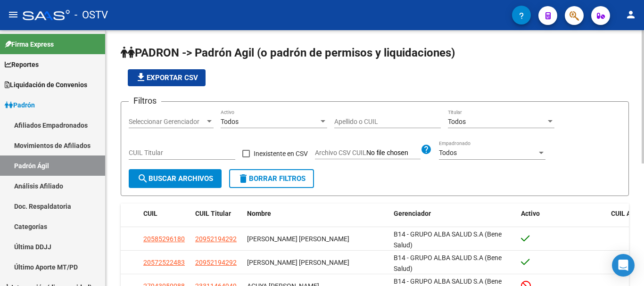  Describe the element at coordinates (288, 53) in the screenshot. I see `span: PADRON -> Padrón Agil (o padrón de permisos y liquidaciones)` at that location.